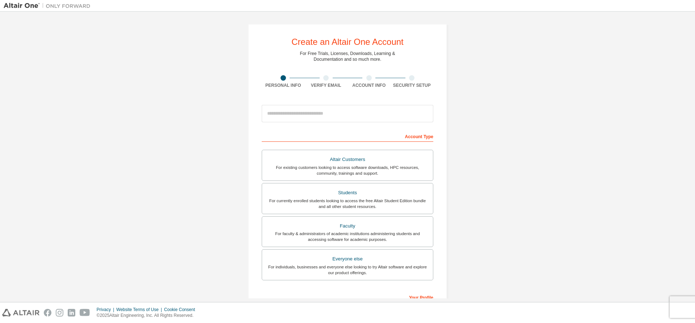 This screenshot has width=695, height=323. Describe the element at coordinates (347, 170) in the screenshot. I see `div: For existing customers looking to access software downloads, HPC resources, community, trainings ...` at that location.